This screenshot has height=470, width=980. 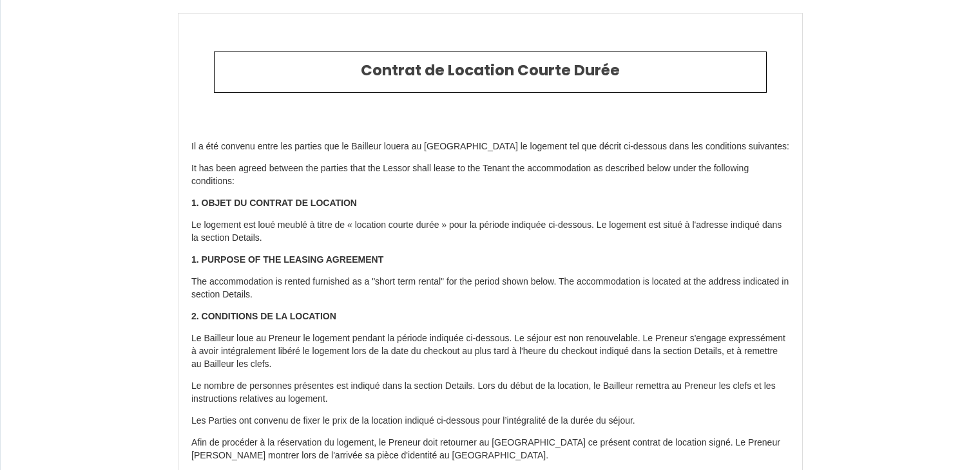 What do you see at coordinates (274, 202) in the screenshot?
I see `strong: 1. OBJET DU CONTRAT DE LOCATION` at bounding box center [274, 202].